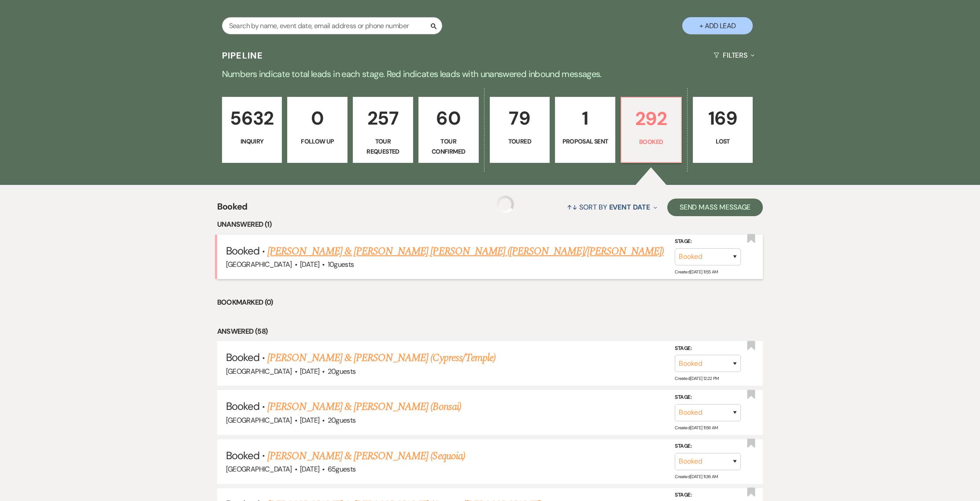  What do you see at coordinates (252, 118) in the screenshot?
I see `p: 5632` at bounding box center [252, 118].